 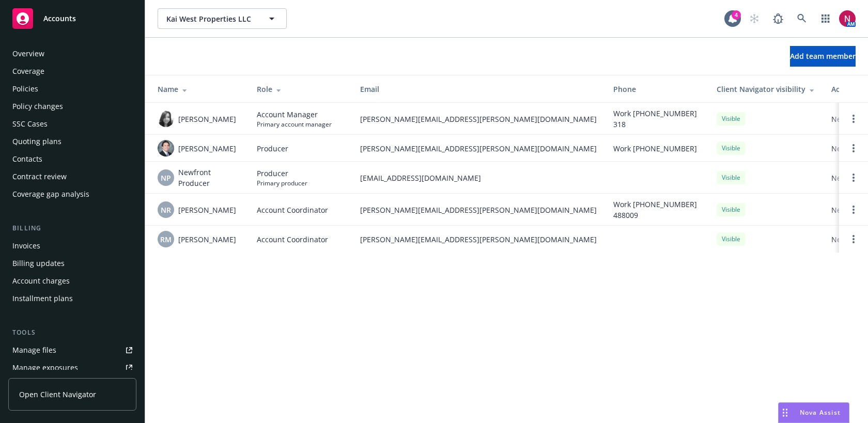 I want to click on div: Billing updates, so click(x=38, y=263).